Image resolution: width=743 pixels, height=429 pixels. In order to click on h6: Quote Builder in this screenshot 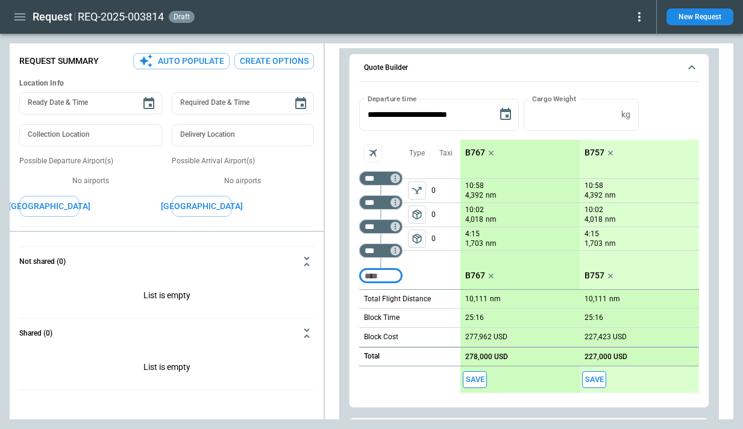, I will do `click(385, 67)`.